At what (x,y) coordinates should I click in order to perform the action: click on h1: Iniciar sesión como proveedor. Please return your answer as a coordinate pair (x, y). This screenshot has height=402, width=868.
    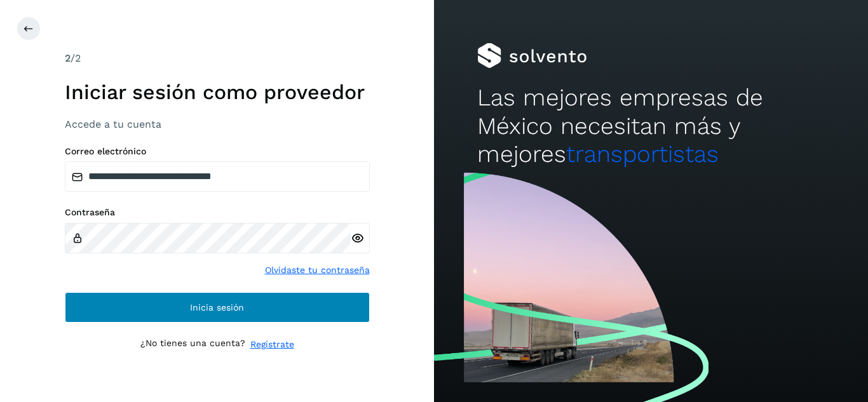
    Looking at the image, I should click on (217, 92).